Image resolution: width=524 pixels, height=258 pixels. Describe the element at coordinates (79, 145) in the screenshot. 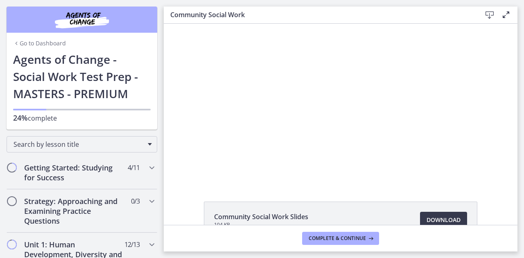

I see `span: Search by lesson title` at that location.